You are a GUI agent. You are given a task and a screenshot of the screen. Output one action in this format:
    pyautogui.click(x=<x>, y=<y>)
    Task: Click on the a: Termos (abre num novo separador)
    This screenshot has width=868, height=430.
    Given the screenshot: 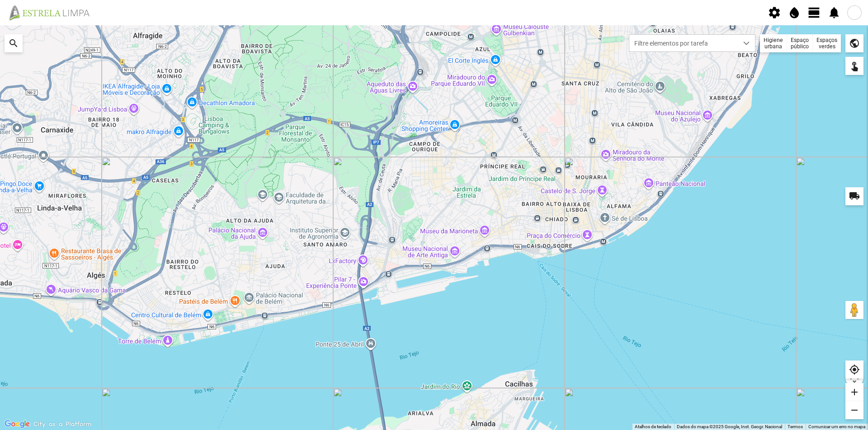 What is the action you would take?
    pyautogui.click(x=795, y=426)
    